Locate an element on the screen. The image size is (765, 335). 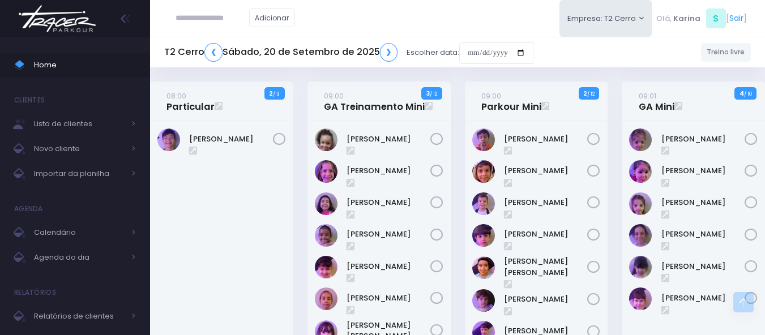
span: Importar da planilha is located at coordinates (79, 174).